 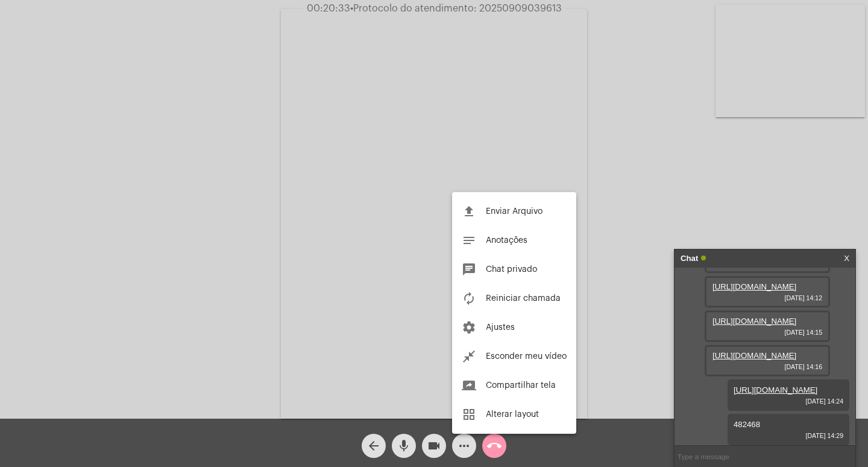 What do you see at coordinates (521, 385) in the screenshot?
I see `span: Compartilhar tela` at bounding box center [521, 385].